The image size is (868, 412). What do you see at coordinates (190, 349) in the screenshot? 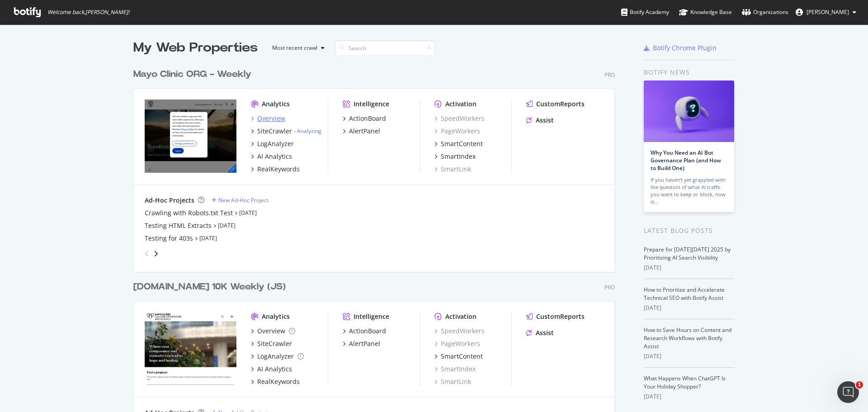
I see `img: college.mayo.edu` at bounding box center [190, 349].